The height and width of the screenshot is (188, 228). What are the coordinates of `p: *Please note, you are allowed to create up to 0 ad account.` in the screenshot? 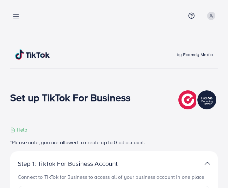 It's located at (114, 142).